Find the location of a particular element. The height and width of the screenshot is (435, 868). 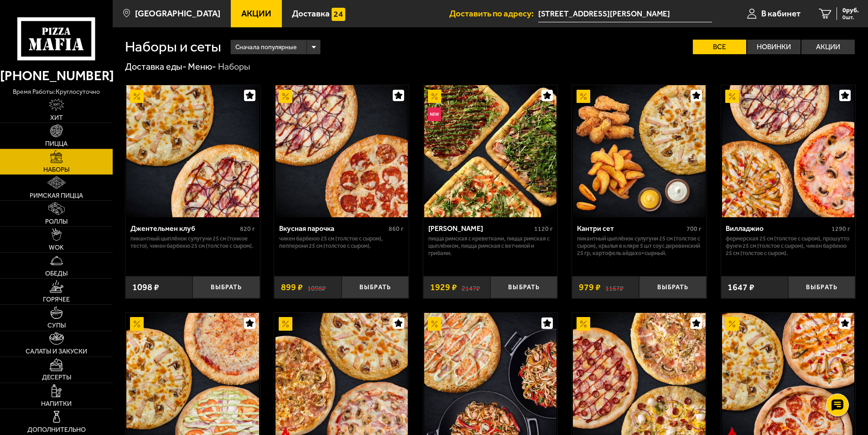

span: В кабинет is located at coordinates (781, 13).